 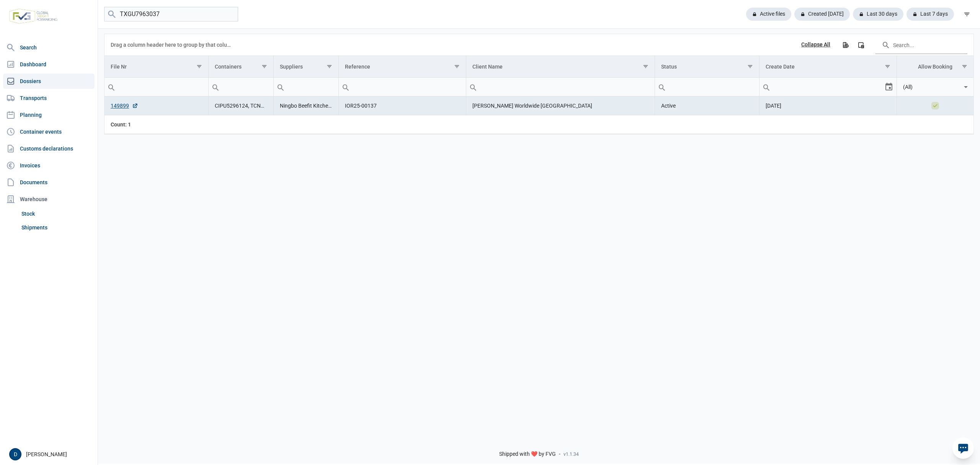 What do you see at coordinates (964, 67) in the screenshot?
I see `span: Show filter options for column 'Allow Booking'` at bounding box center [964, 67].